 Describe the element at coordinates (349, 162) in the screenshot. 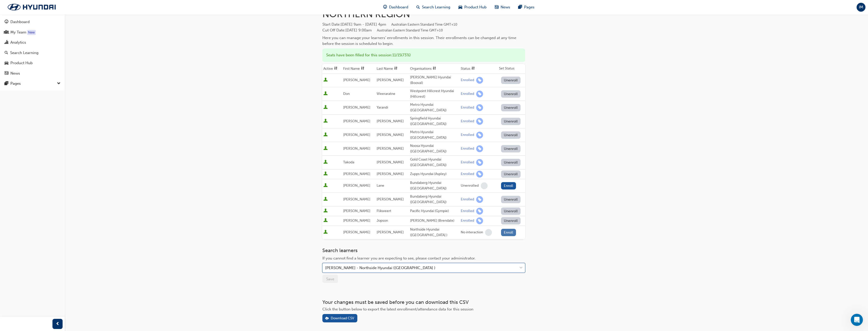

I see `span: Takoda` at that location.